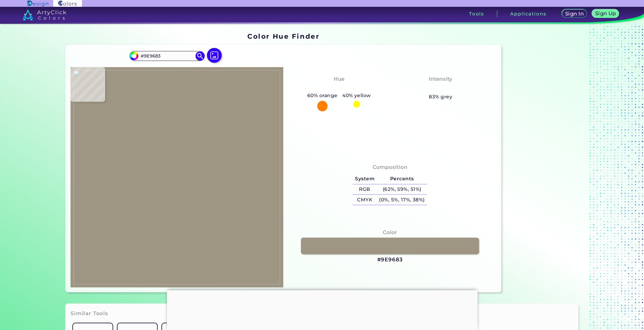 The width and height of the screenshot is (644, 330). Describe the element at coordinates (440, 79) in the screenshot. I see `h4: Intensity` at that location.